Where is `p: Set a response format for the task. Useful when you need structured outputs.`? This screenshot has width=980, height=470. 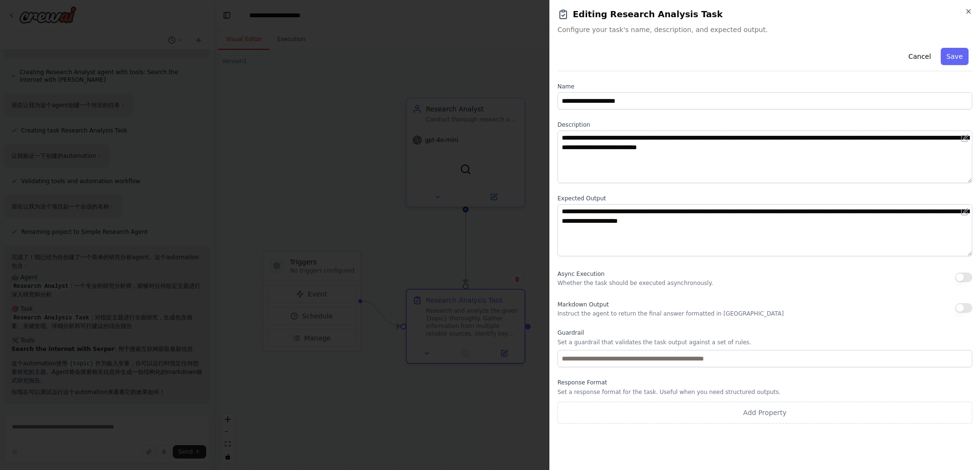 p: Set a response format for the task. Useful when you need structured outputs. is located at coordinates (765, 393).